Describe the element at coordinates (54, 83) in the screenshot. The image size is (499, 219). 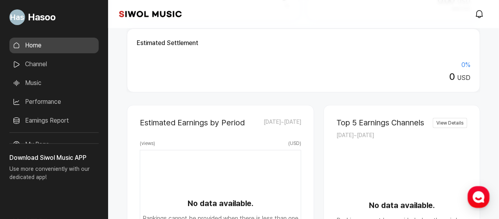
I see `a: Music` at that location.